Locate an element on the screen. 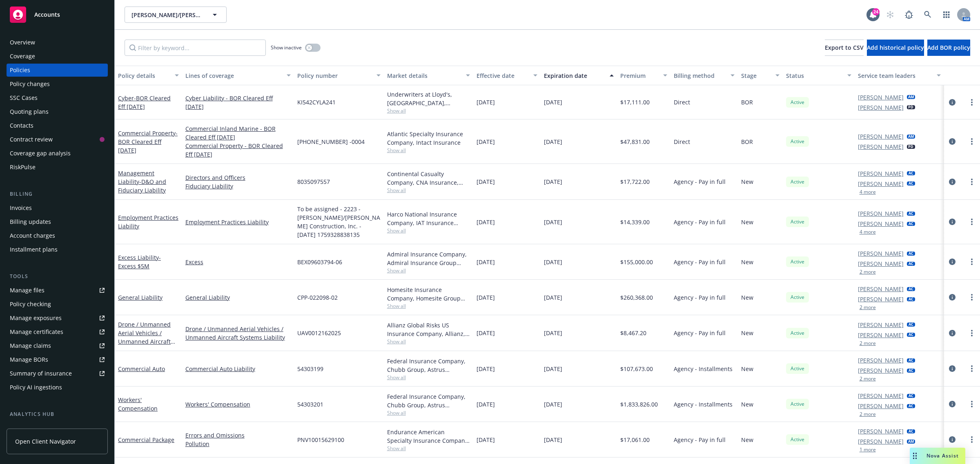 This screenshot has height=464, width=980. span: Nova Assist is located at coordinates (942, 456).